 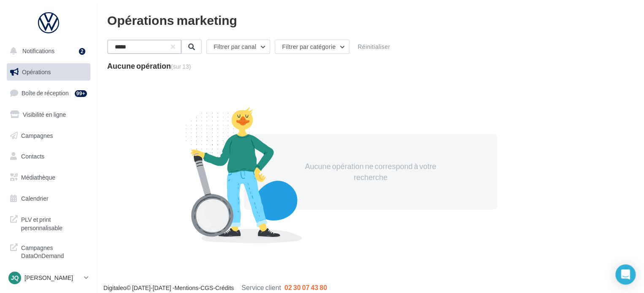 I want to click on span: Campagnes DataOnDemand, so click(x=54, y=251).